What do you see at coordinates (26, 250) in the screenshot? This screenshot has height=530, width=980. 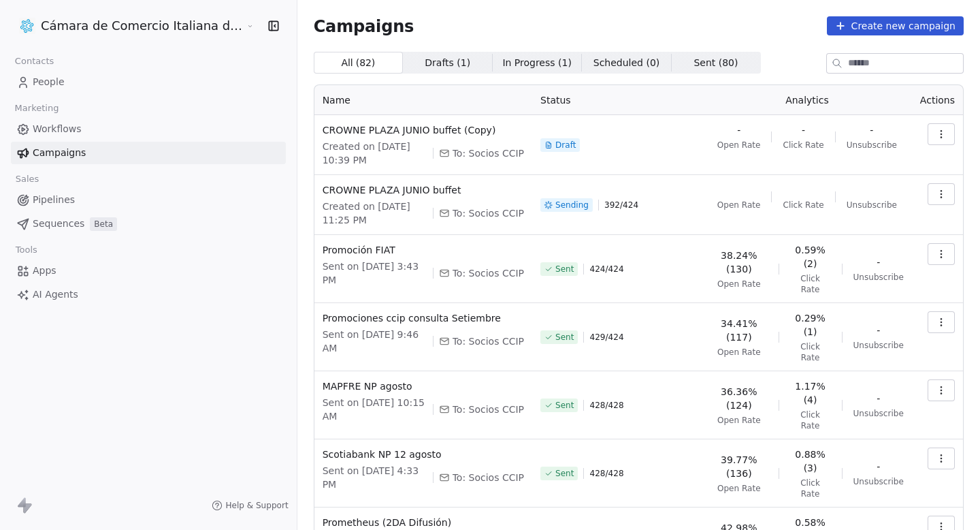 I see `span: Tools` at bounding box center [26, 250].